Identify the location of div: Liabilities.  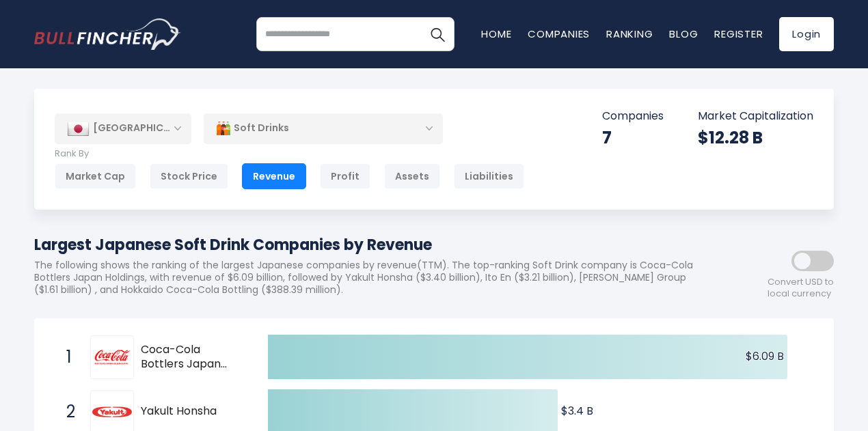
(489, 176).